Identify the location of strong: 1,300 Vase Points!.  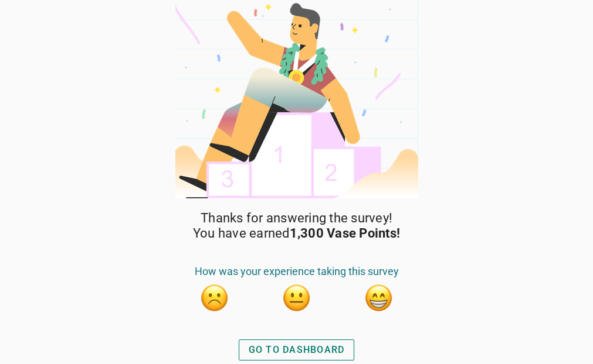
(345, 233).